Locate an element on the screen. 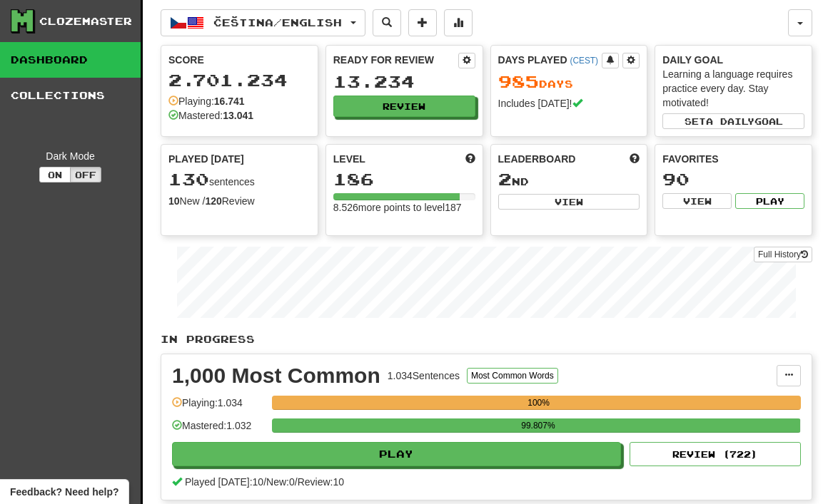  div: 1,000 Most Common is located at coordinates (276, 377).